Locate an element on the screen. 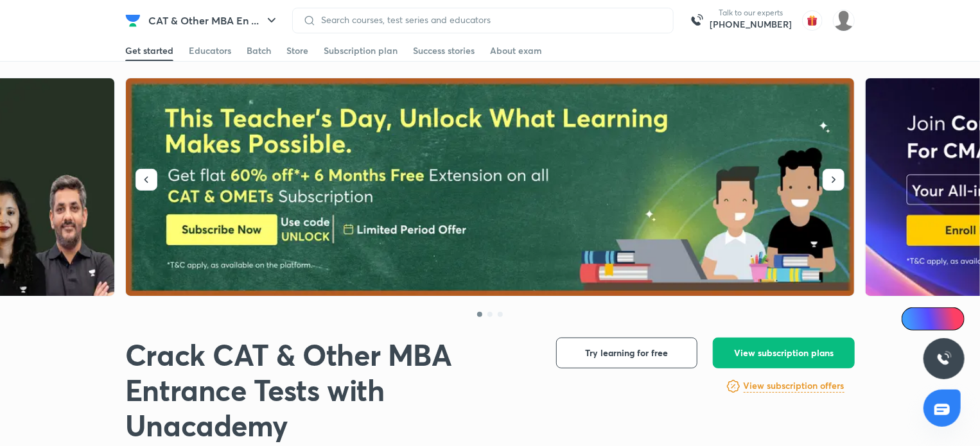 The image size is (980, 446). div: Subscription plan is located at coordinates (360, 51).